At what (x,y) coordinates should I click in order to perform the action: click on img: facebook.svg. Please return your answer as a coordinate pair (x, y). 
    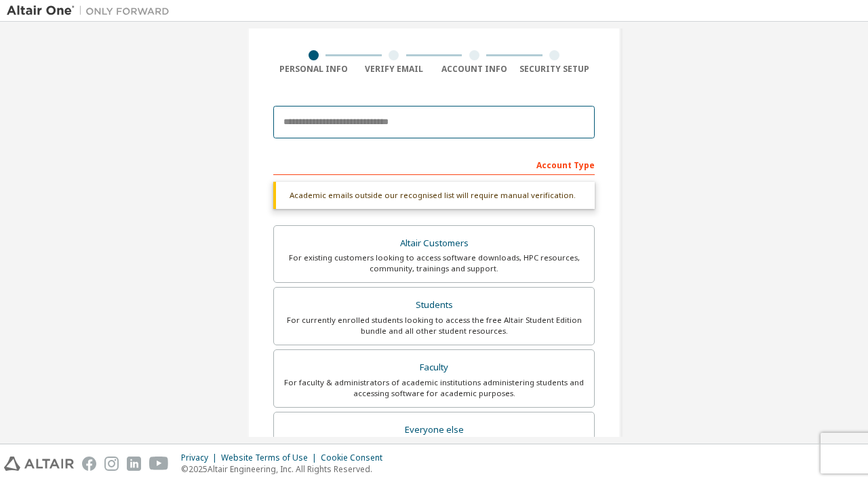
    Looking at the image, I should click on (89, 463).